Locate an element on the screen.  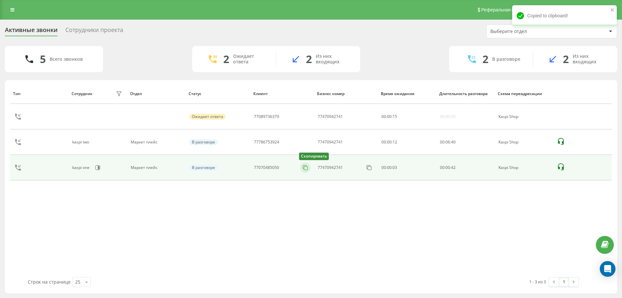
div: Отдел is located at coordinates (156, 94).